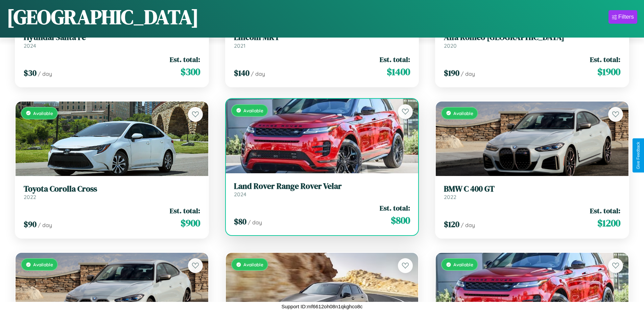 The height and width of the screenshot is (311, 644). Describe the element at coordinates (322, 41) in the screenshot. I see `a: Lincoln MKT2021` at that location.